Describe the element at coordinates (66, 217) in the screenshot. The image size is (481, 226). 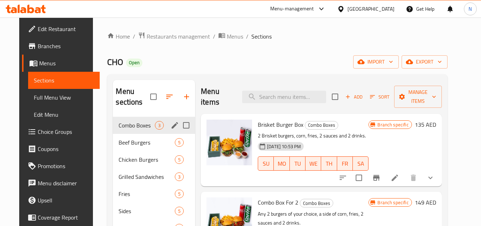
I see `span: Coverage Report` at that location.